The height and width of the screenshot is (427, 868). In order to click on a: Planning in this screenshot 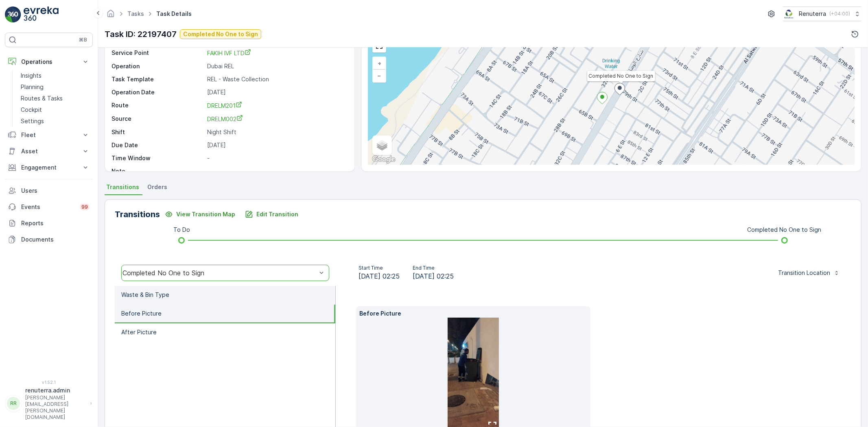, I will do `click(55, 87)`.